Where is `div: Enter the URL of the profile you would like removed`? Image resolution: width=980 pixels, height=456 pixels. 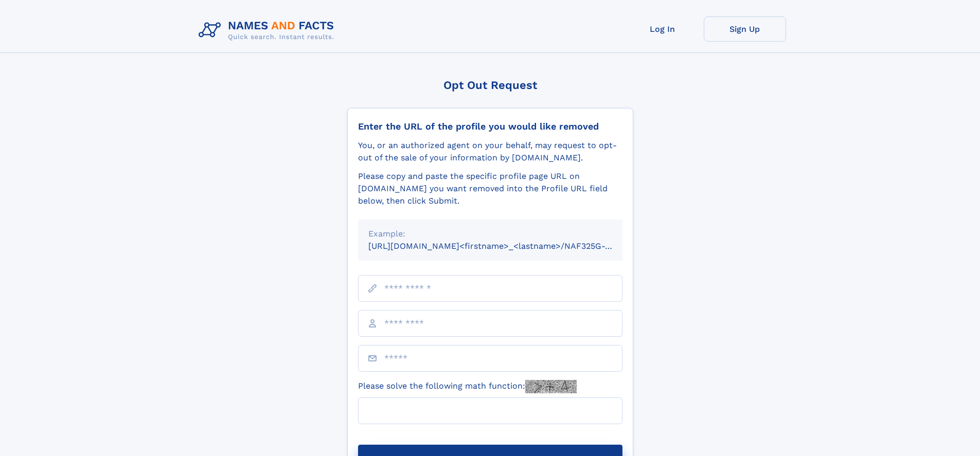 div: Enter the URL of the profile you would like removed is located at coordinates (490, 127).